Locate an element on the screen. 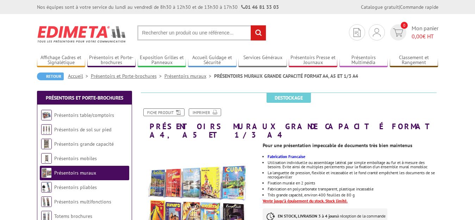 The height and width of the screenshot is (220, 475). img: Présentoirs grande capacité is located at coordinates (46, 144).